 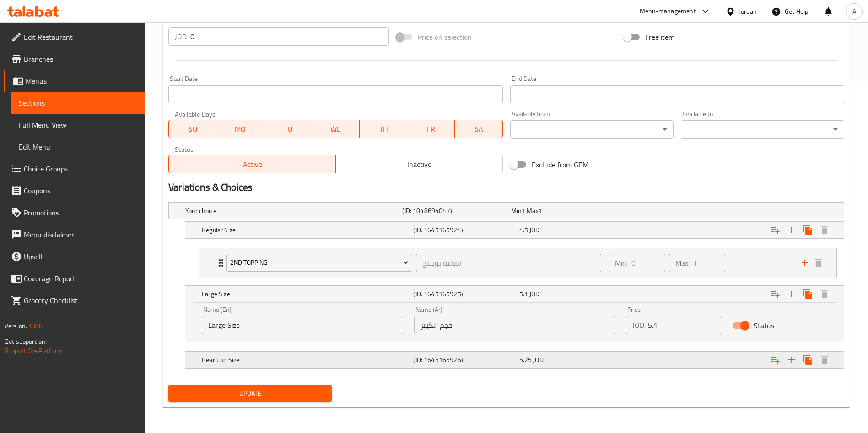 I want to click on h5: Your choice, so click(x=292, y=211).